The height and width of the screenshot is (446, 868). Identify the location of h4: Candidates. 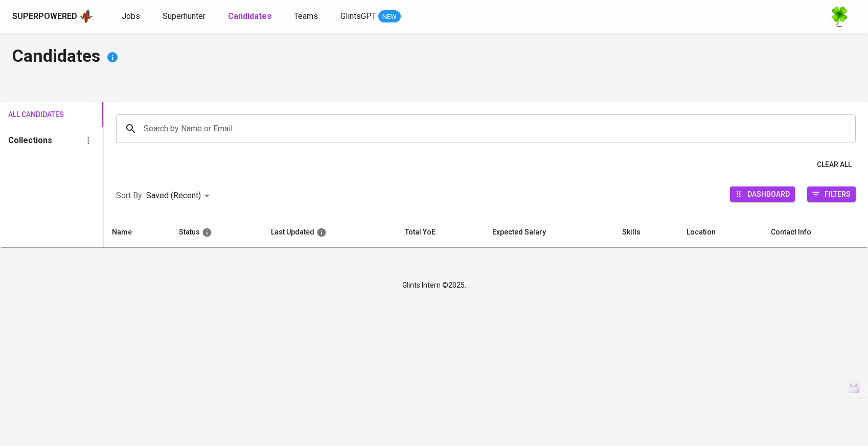
(434, 57).